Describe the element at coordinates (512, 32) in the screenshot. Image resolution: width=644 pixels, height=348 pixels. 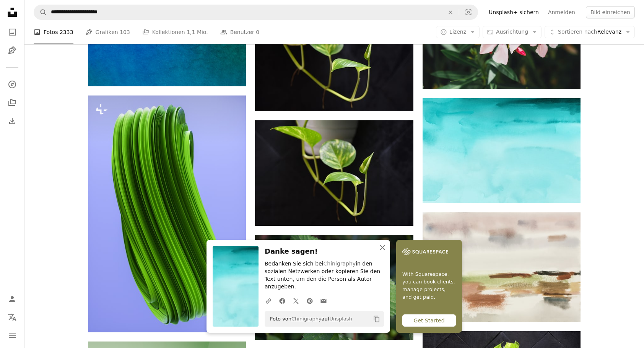
I see `span: Ausrichtung` at that location.